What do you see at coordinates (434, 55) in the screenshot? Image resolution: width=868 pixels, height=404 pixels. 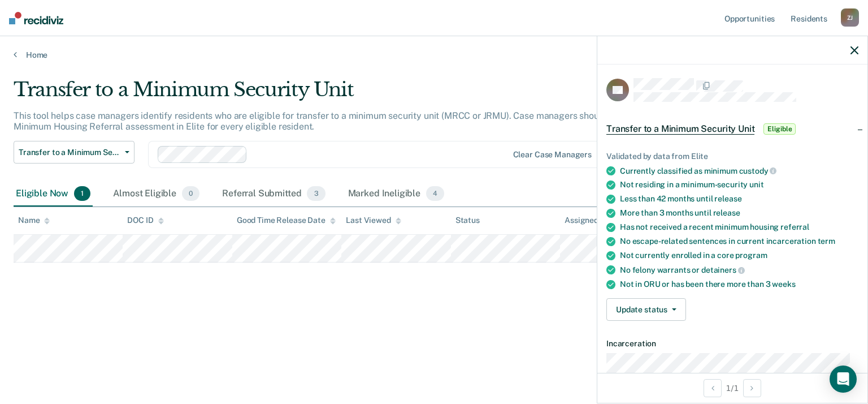 I see `a: Home` at bounding box center [434, 55].